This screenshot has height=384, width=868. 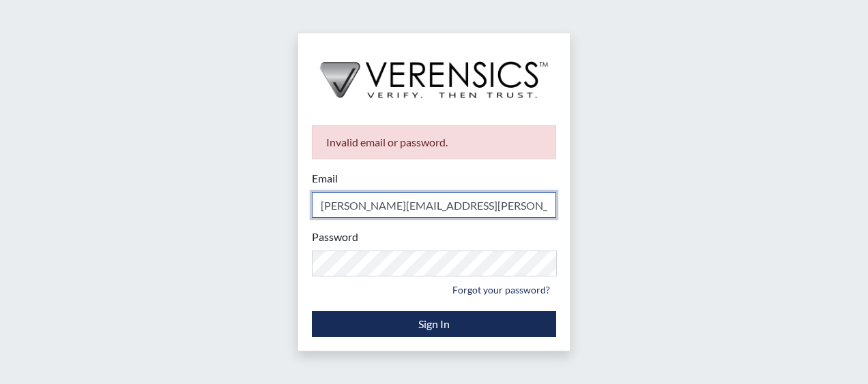 What do you see at coordinates (500, 290) in the screenshot?
I see `a: Forgot your password?` at bounding box center [500, 290].